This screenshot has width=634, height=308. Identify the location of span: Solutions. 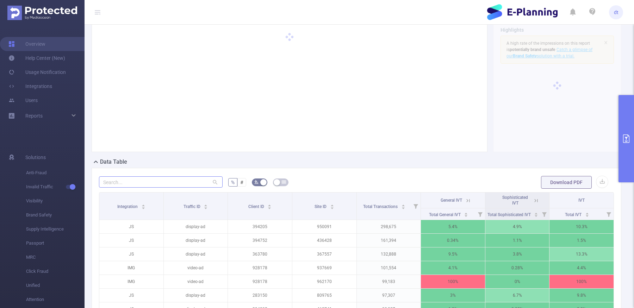
(36, 157).